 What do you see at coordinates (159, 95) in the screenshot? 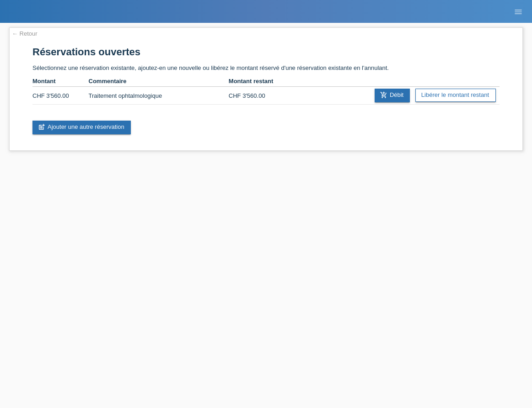
I see `td: Traitement ophtalmologique` at bounding box center [159, 95].